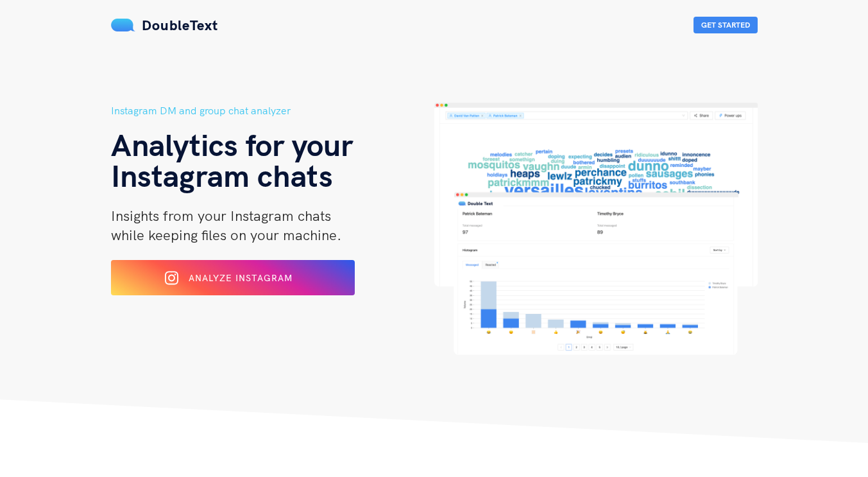 This screenshot has width=868, height=477. I want to click on span: while keeping files on your machine., so click(226, 235).